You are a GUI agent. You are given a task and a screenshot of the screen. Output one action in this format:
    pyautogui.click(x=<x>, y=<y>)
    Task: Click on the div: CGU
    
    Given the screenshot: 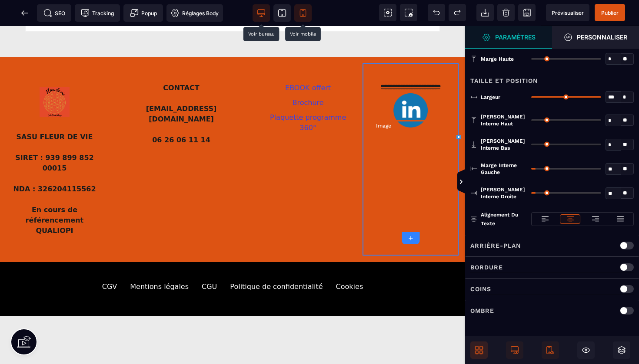 What is the action you would take?
    pyautogui.click(x=209, y=261)
    